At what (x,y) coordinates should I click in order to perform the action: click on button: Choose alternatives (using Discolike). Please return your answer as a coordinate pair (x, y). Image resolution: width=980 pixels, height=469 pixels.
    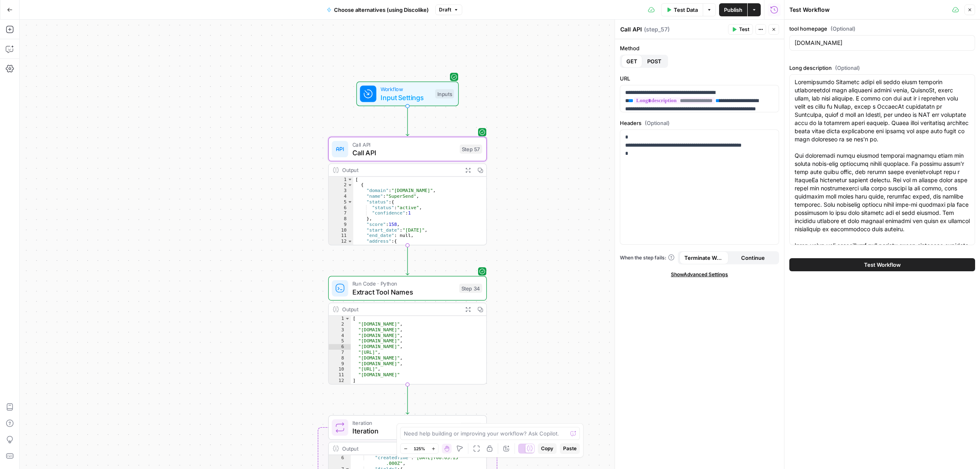
    Looking at the image, I should click on (378, 10).